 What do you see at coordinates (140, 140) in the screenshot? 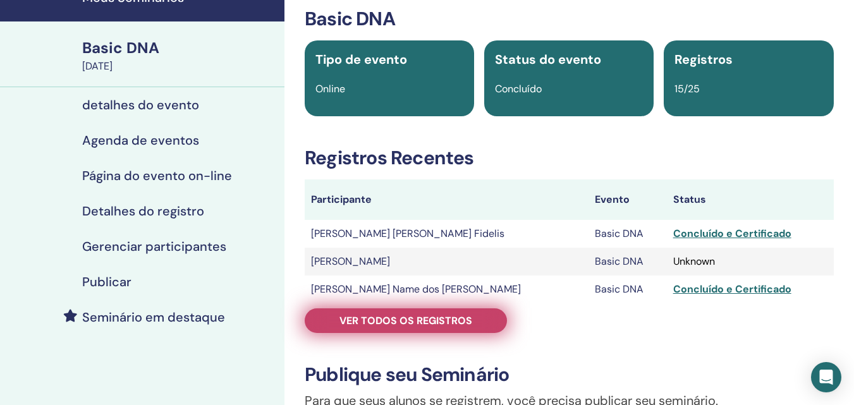
I see `h4: Agenda de eventos` at bounding box center [140, 140].